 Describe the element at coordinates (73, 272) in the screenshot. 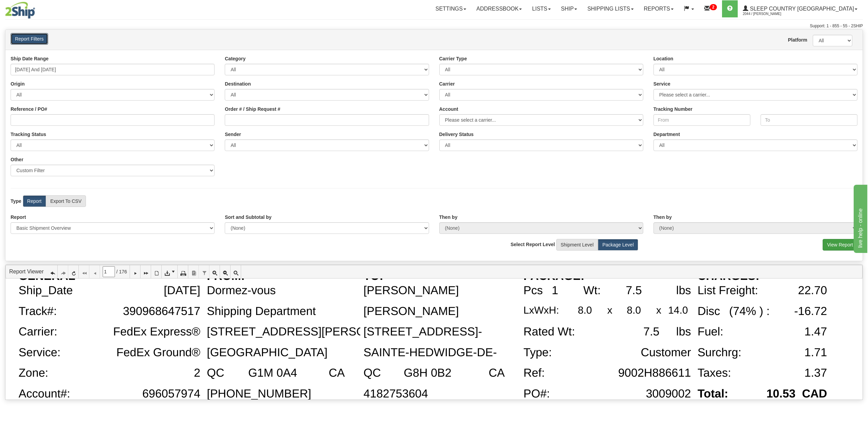

I see `a: Refresh` at that location.